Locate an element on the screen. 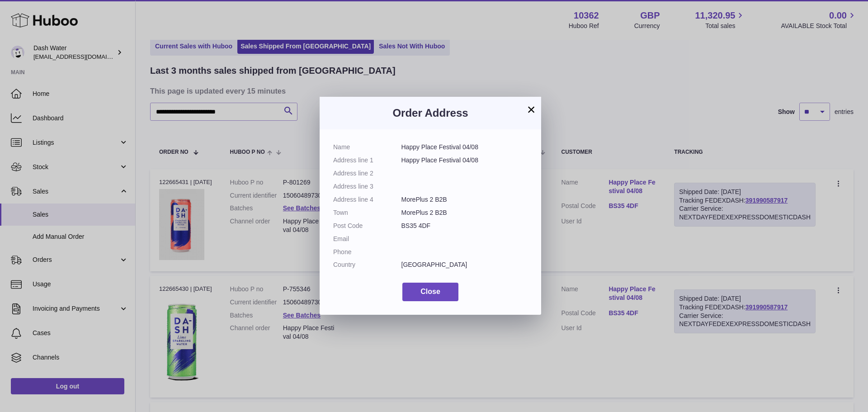 This screenshot has height=412, width=868. dt: Address line 1 is located at coordinates (367, 160).